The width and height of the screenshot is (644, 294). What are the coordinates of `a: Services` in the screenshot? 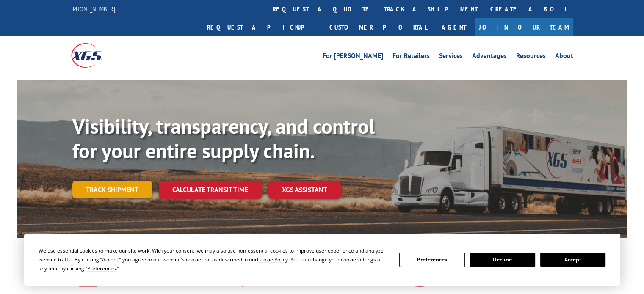 It's located at (451, 57).